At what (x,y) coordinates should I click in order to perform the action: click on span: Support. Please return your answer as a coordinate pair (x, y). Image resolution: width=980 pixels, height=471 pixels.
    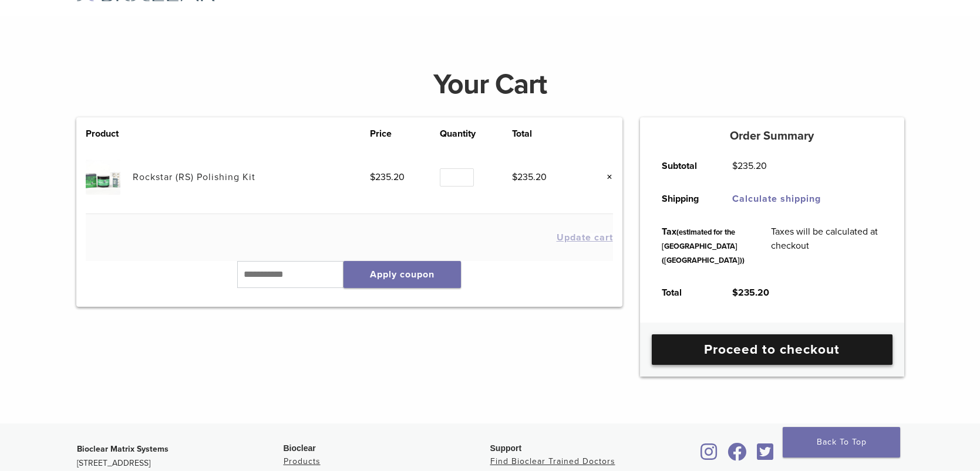
    Looking at the image, I should click on (506, 448).